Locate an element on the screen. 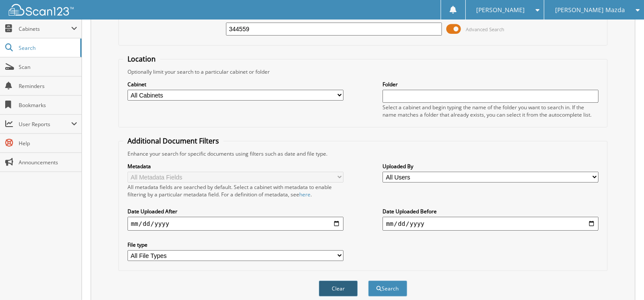 This screenshot has height=300, width=644. input: end is located at coordinates (491, 224).